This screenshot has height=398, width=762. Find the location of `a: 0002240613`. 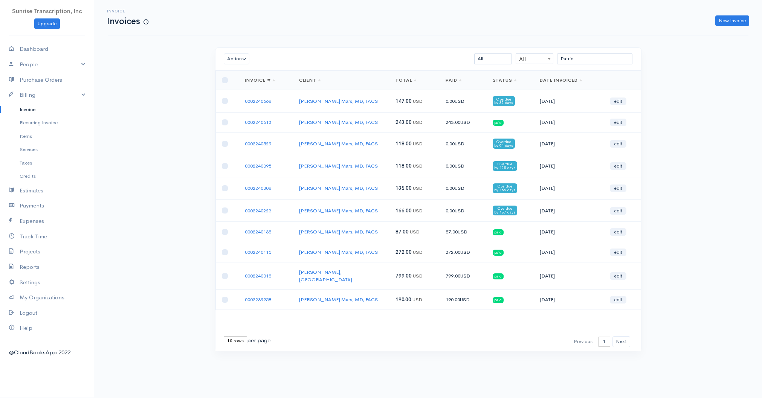

a: 0002240613 is located at coordinates (258, 122).